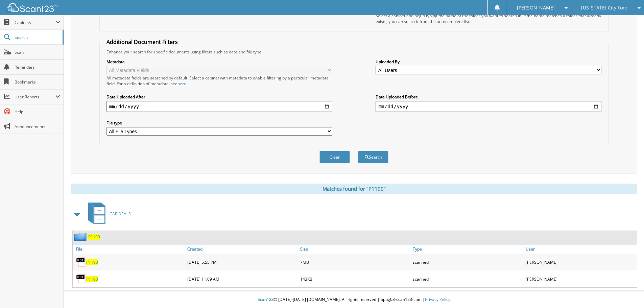 Image resolution: width=644 pixels, height=308 pixels. Describe the element at coordinates (354, 189) in the screenshot. I see `div: Matches found for "P1190"` at that location.